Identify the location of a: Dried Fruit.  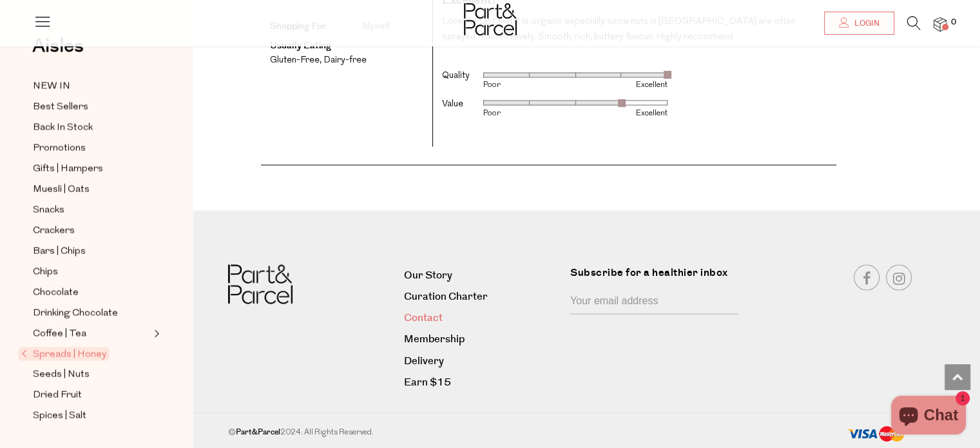
(92, 395).